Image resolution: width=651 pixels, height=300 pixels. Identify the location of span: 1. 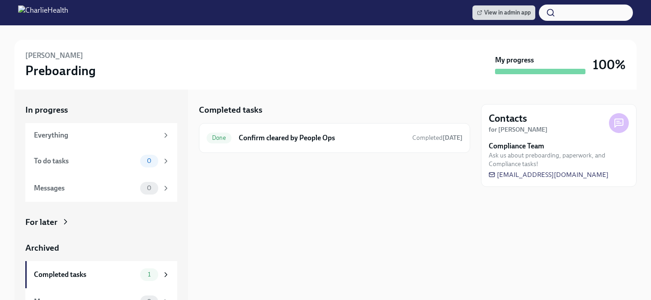
(149, 274).